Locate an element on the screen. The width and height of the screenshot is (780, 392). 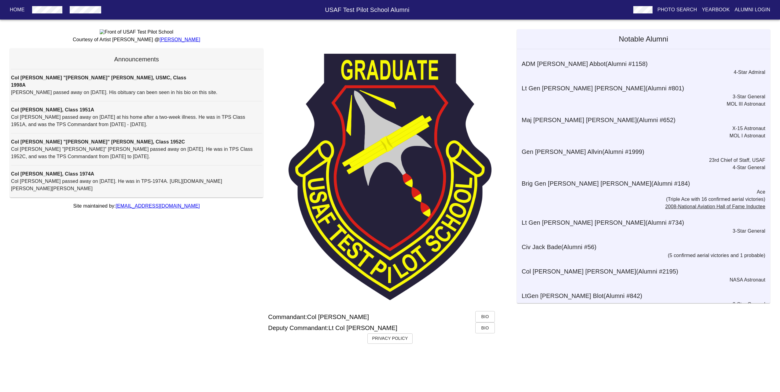
p: Photo Search is located at coordinates (677, 10).